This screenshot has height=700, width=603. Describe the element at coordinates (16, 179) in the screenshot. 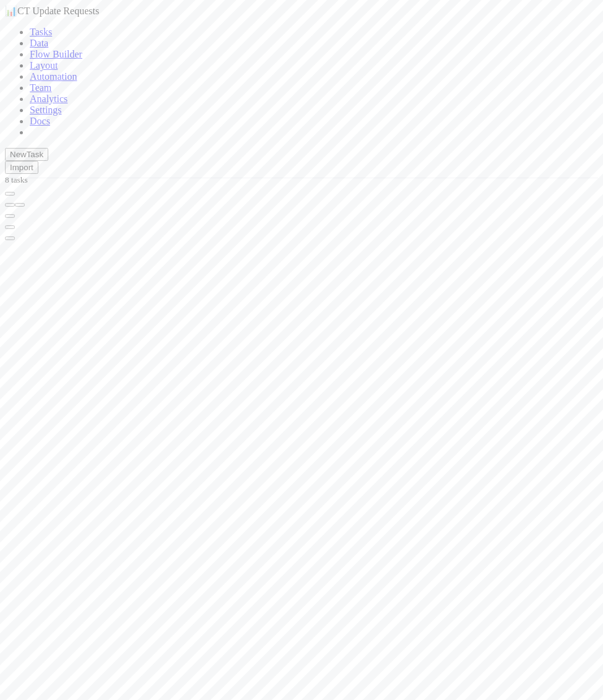

I see `small: 8 tasks` at that location.